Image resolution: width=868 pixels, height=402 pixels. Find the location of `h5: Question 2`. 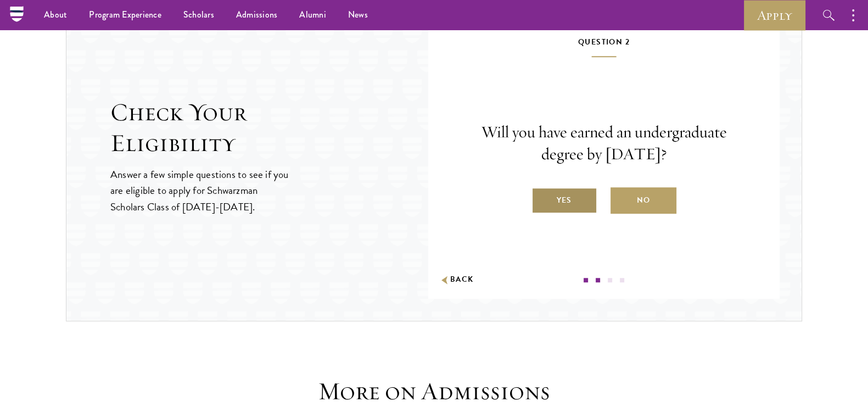

h5: Question 2 is located at coordinates (604, 46).